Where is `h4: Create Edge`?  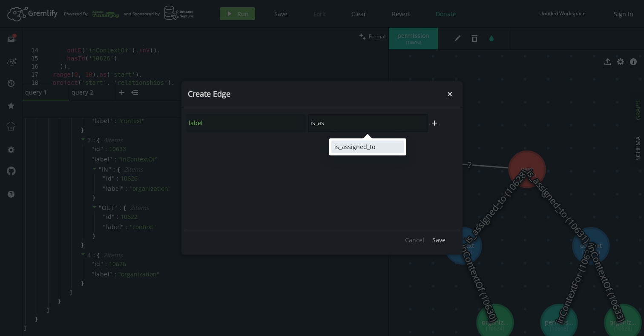 h4: Create Edge is located at coordinates (316, 94).